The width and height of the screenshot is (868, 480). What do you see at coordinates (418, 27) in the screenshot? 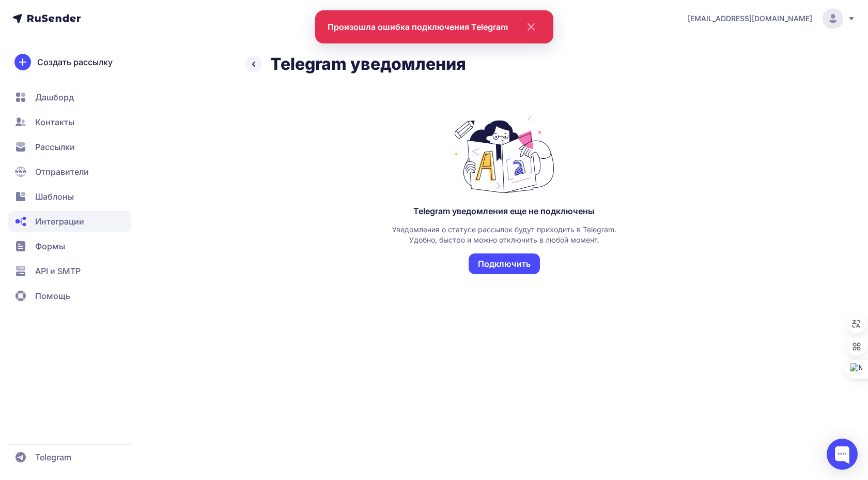
I see `div: Произошла ошибка подключения Telegram` at bounding box center [418, 27].